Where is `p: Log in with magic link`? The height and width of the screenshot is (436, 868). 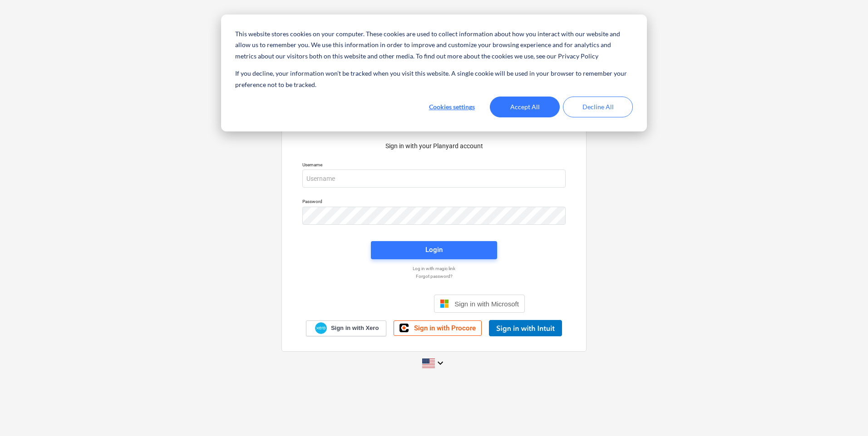
p: Log in with magic link is located at coordinates (434, 268).